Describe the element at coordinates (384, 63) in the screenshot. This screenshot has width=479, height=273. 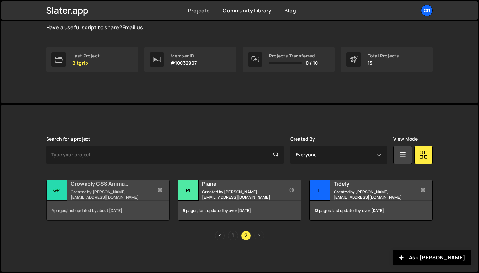
I see `p: 15` at that location.